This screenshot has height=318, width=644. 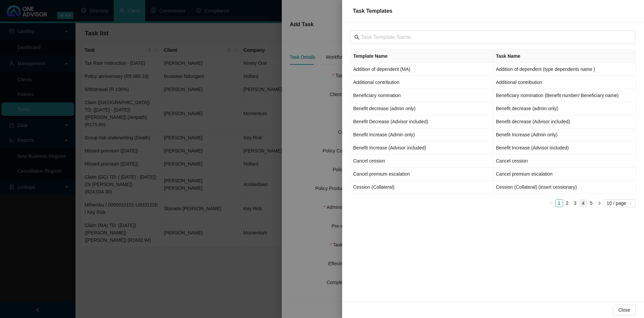 What do you see at coordinates (422, 95) in the screenshot?
I see `td: Beneficiary nomination` at bounding box center [422, 95].